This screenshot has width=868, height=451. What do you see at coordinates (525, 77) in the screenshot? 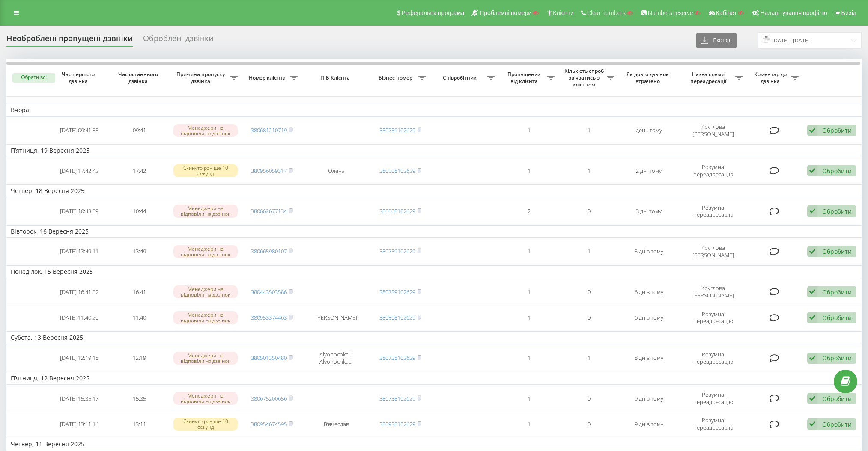
I see `span: Пропущених від клієнта` at bounding box center [525, 77].